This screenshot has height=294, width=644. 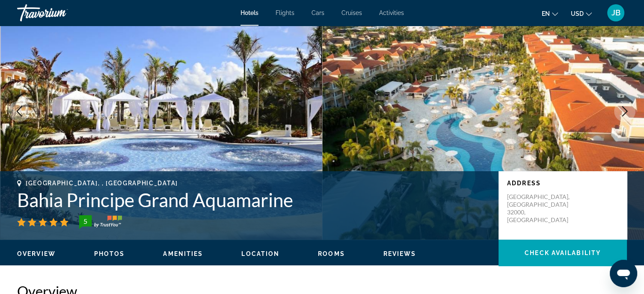 What do you see at coordinates (253, 200) in the screenshot?
I see `h1: Bahia Principe Grand Aquamarine` at bounding box center [253, 200].